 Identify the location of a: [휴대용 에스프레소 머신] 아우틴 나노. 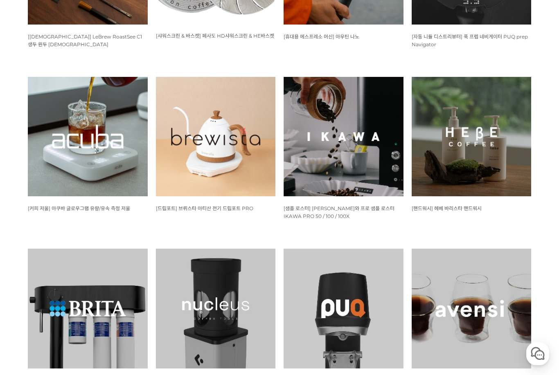
(321, 36).